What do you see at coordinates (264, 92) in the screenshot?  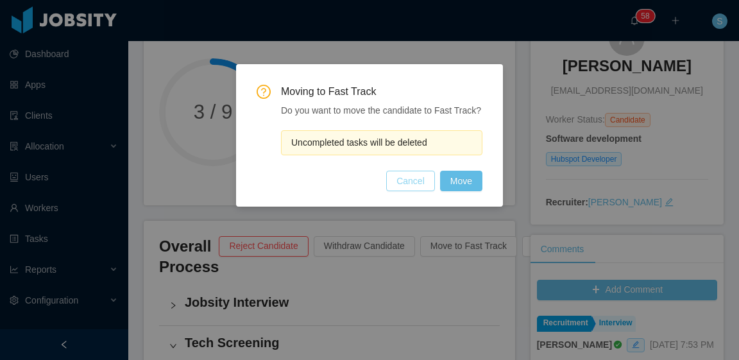 I see `i: icon: question-circle` at bounding box center [264, 92].